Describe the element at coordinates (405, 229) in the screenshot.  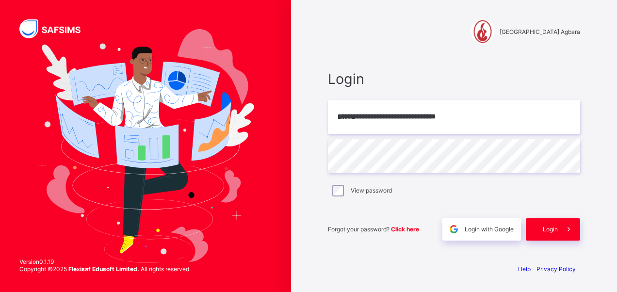
I see `span: Click here` at that location.